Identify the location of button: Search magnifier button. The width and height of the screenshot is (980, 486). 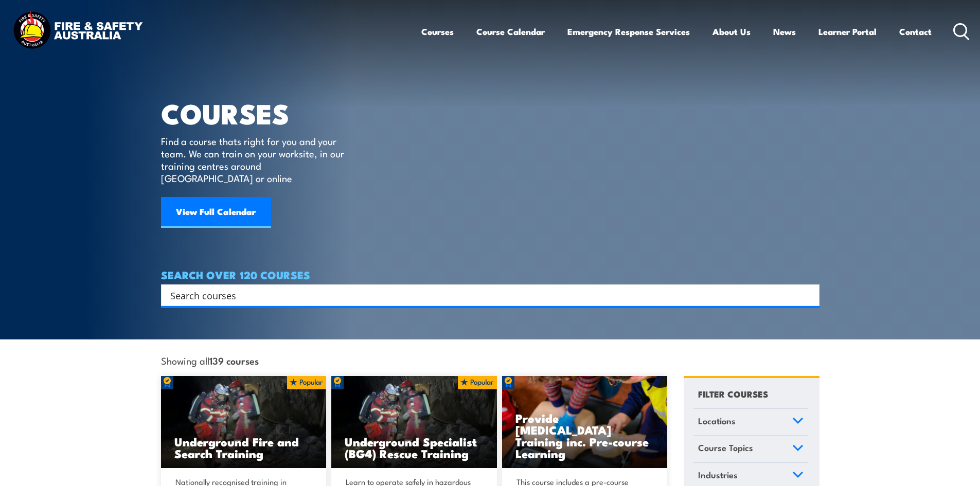
(809, 295).